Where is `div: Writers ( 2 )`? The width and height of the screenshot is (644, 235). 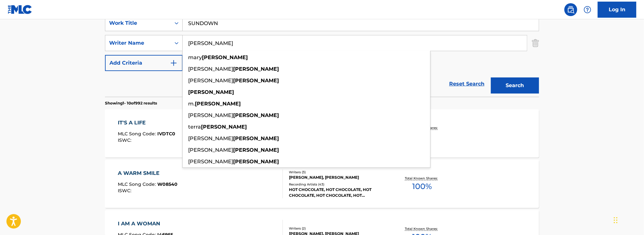
div: Writers ( 2 ) is located at coordinates (338, 228).